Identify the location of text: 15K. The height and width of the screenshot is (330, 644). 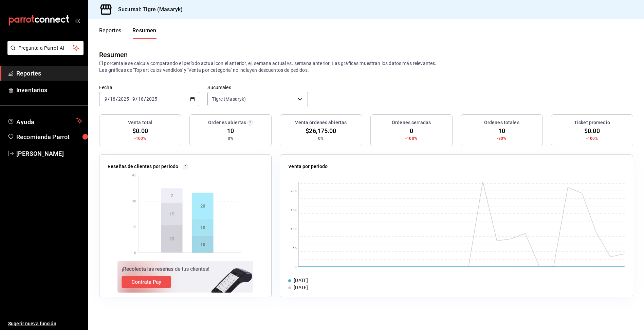
(294, 210).